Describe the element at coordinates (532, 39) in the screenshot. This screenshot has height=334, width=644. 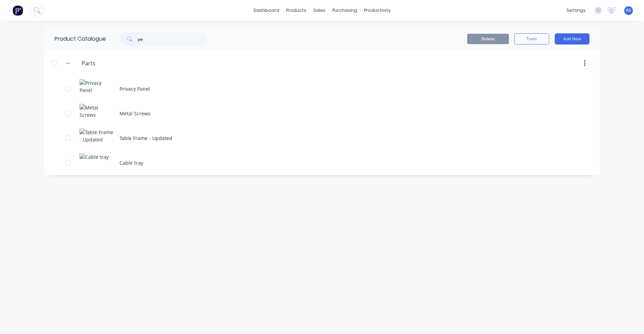
I see `button: Tools` at that location.